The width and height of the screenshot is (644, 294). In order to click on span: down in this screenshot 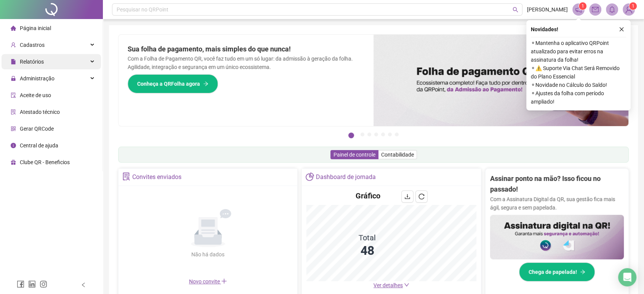, I will do `click(406, 285)`.